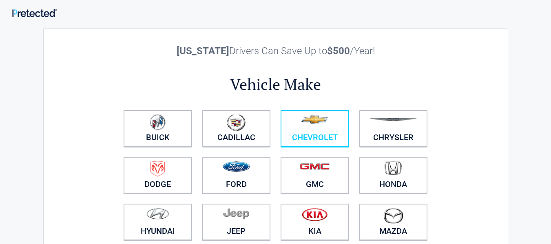  Describe the element at coordinates (276, 84) in the screenshot. I see `h2: Vehicle Make` at that location.